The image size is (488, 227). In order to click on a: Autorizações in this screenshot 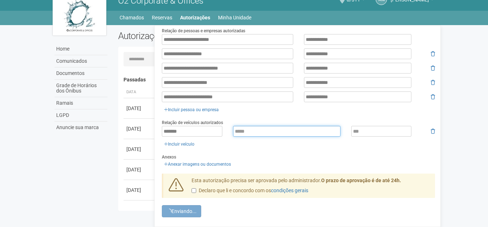, I will do `click(195, 18)`.